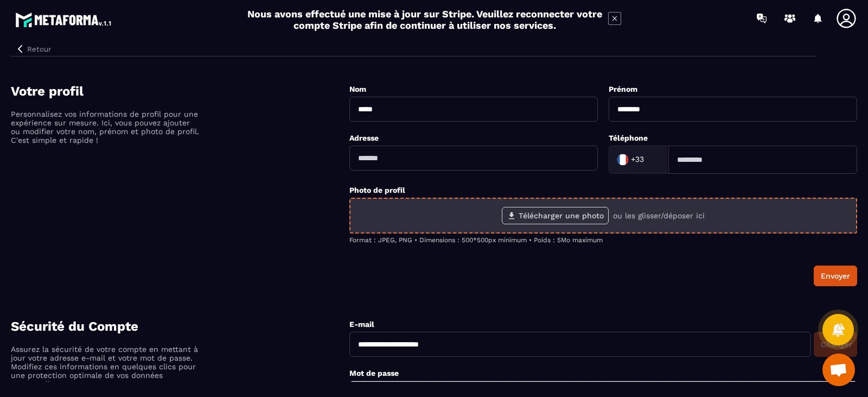  Describe the element at coordinates (377, 190) in the screenshot. I see `label: Photo de profil` at that location.